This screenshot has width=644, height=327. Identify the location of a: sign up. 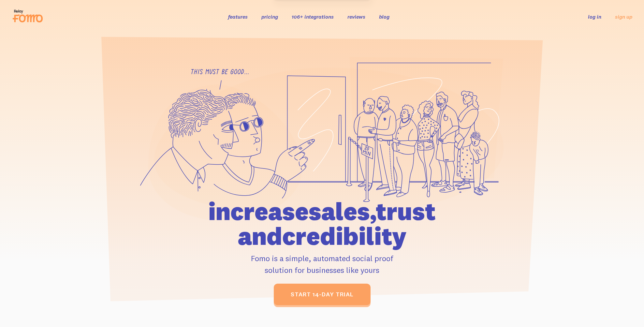
(623, 17).